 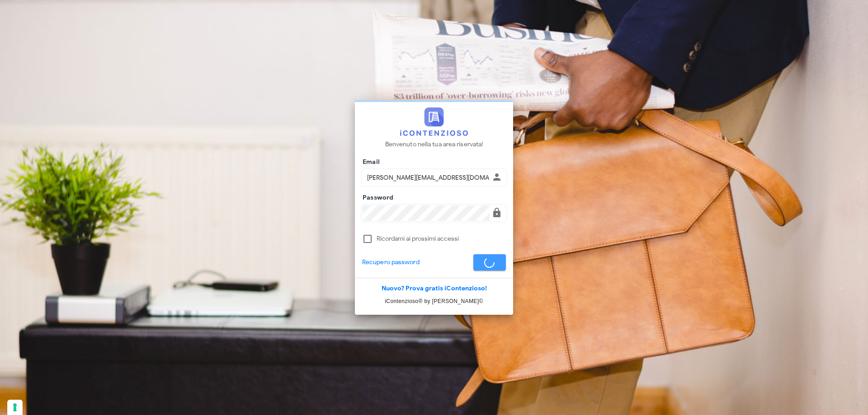 I want to click on p: Benvenuto nella tua area riservata!, so click(x=434, y=144).